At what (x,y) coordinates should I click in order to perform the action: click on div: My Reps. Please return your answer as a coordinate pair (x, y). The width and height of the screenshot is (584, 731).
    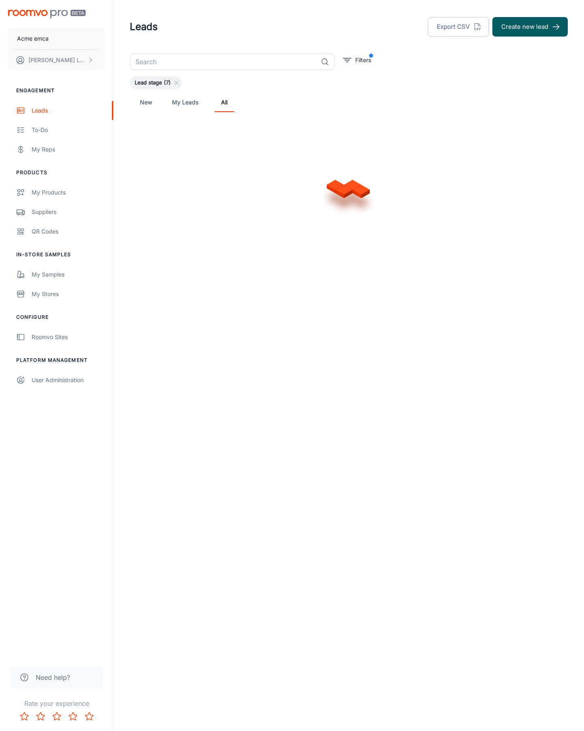
    Looking at the image, I should click on (68, 149).